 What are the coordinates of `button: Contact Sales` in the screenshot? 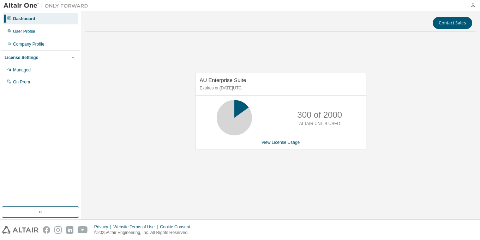 It's located at (453, 23).